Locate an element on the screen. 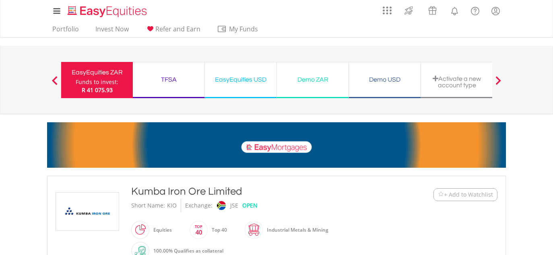  span: R 41 075.93 is located at coordinates (97, 90).